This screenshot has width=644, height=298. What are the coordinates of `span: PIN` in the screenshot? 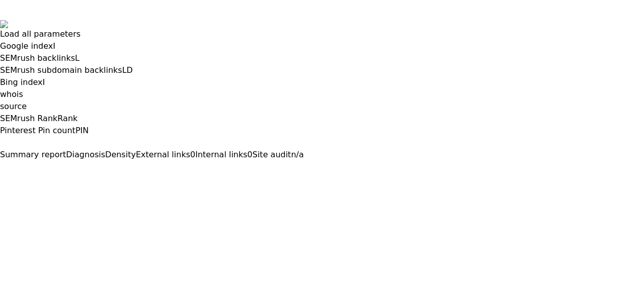 It's located at (82, 130).